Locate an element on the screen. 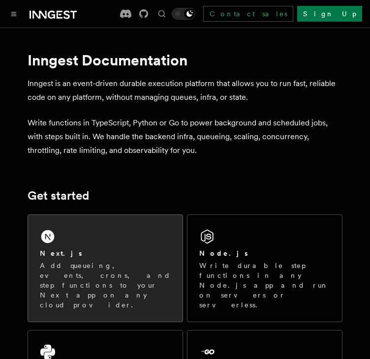  h2: Node.js is located at coordinates (223, 253).